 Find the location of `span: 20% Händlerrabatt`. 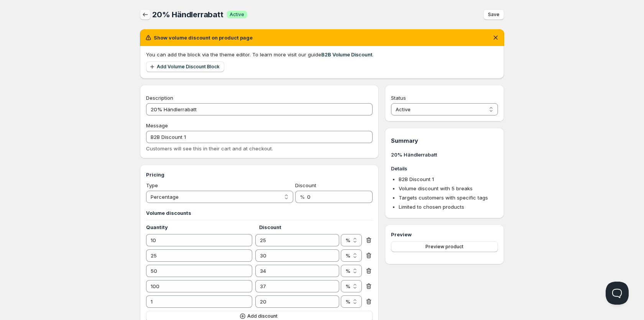

span: 20% Händlerrabatt is located at coordinates (188, 15).